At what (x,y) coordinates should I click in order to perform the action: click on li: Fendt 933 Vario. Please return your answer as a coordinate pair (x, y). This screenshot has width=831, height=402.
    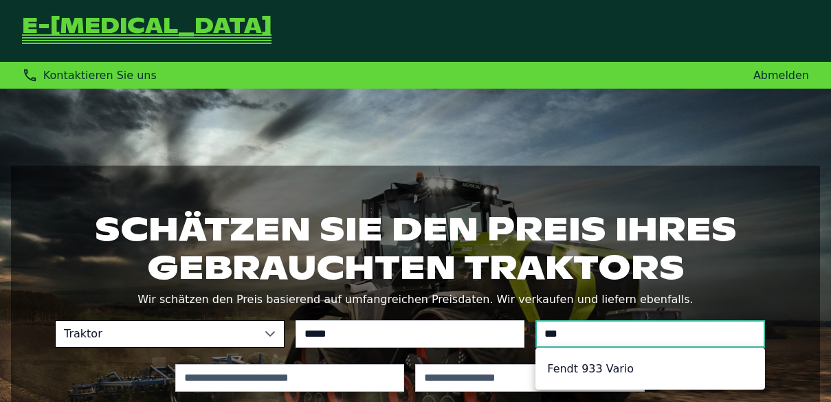
    Looking at the image, I should click on (650, 368).